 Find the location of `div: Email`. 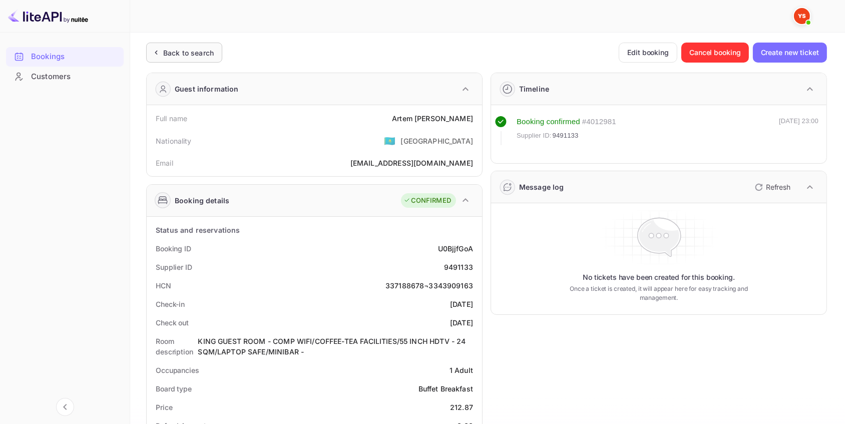

div: Email is located at coordinates (164, 163).